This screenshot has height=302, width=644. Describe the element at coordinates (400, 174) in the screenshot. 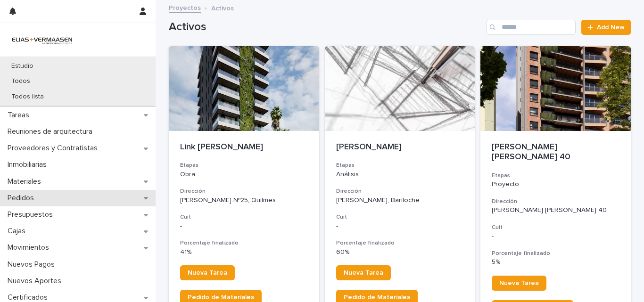

I see `p: Análisis` at that location.